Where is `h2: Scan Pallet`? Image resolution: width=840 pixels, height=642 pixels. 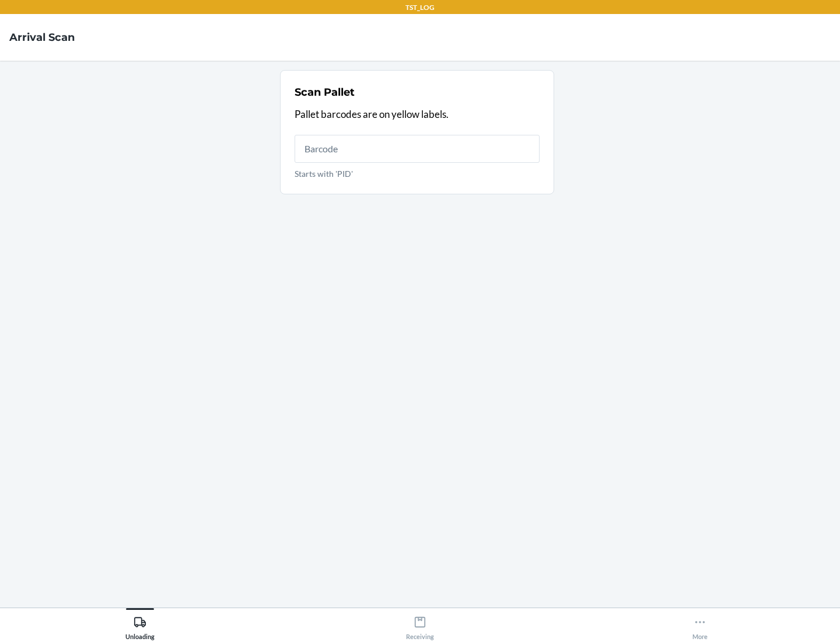
h2: Scan Pallet is located at coordinates (324, 92).